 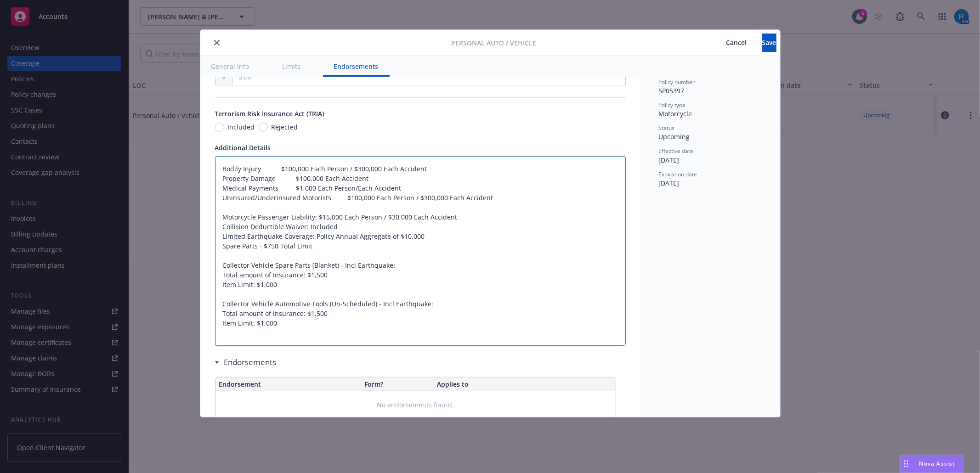 What do you see at coordinates (672, 105) in the screenshot?
I see `span: Policy type` at bounding box center [672, 105].